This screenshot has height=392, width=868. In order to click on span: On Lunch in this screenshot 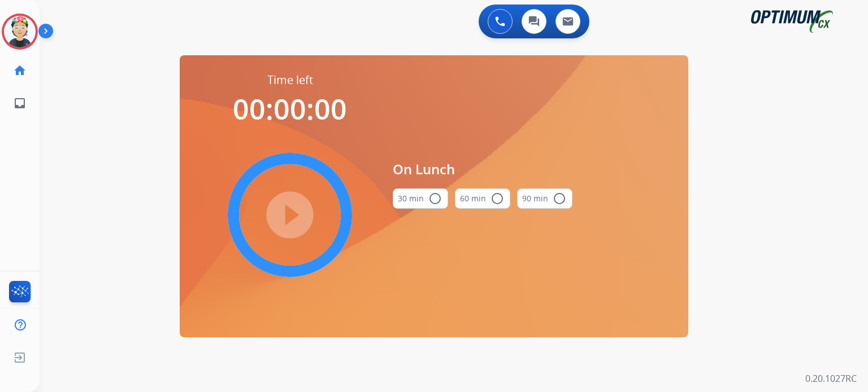, I will do `click(482, 169)`.